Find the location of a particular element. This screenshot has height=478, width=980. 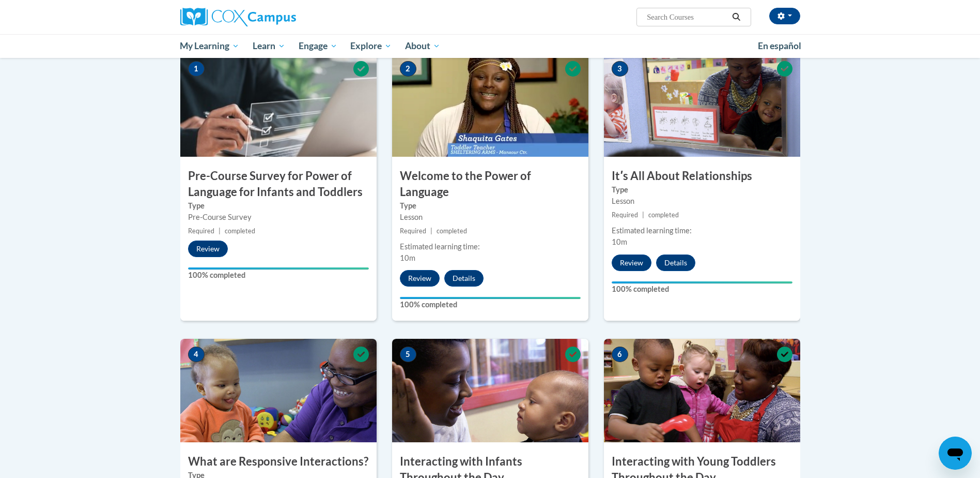

a: En español is located at coordinates (780, 46).